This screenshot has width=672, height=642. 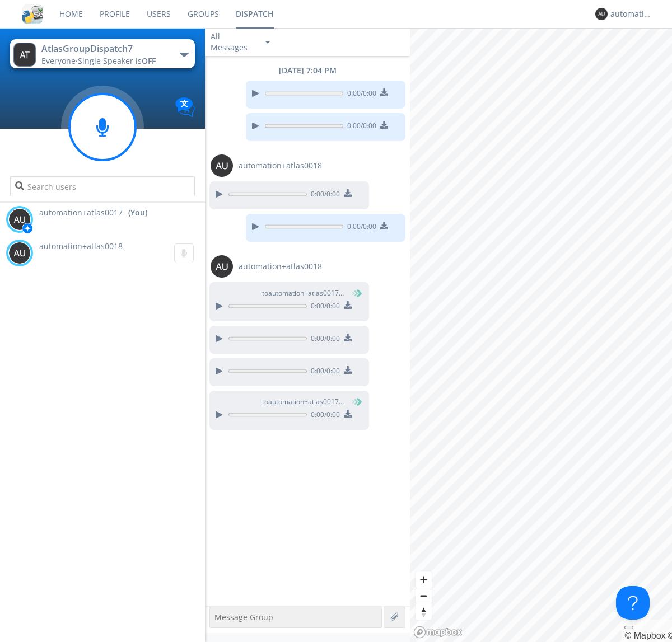 I want to click on button: Zoom out, so click(x=423, y=596).